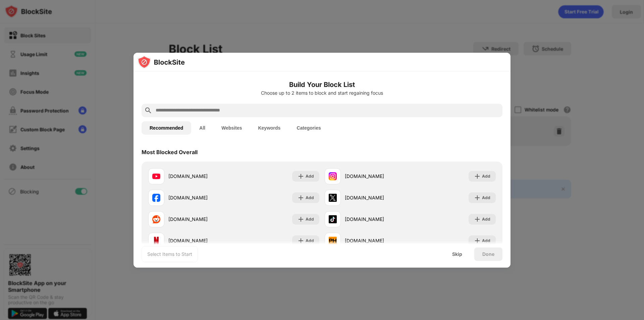 This screenshot has width=644, height=320. I want to click on button: Recommended, so click(166, 128).